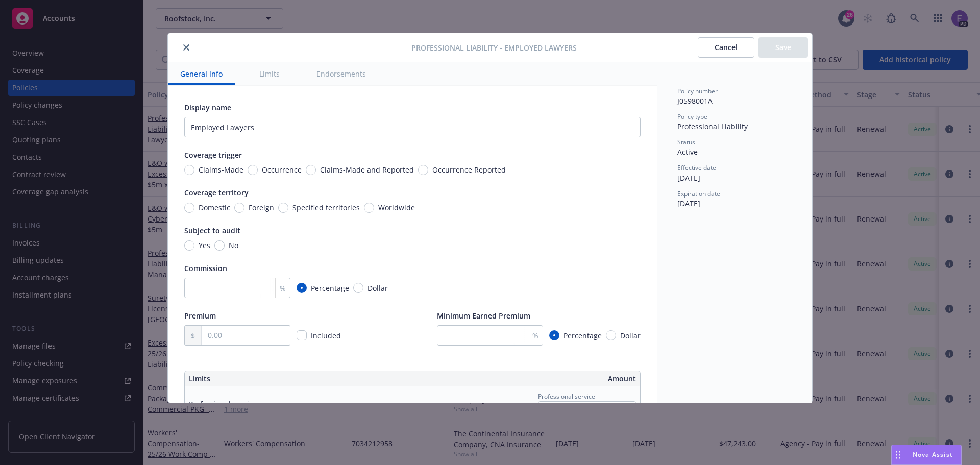  What do you see at coordinates (341, 74) in the screenshot?
I see `button: Endorsements` at bounding box center [341, 74].